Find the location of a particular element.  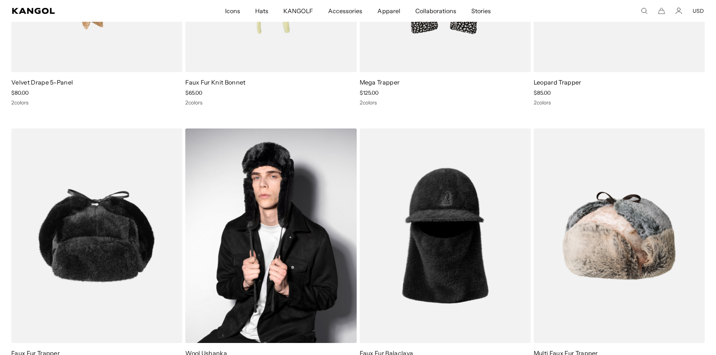

button: USD is located at coordinates (698, 11).